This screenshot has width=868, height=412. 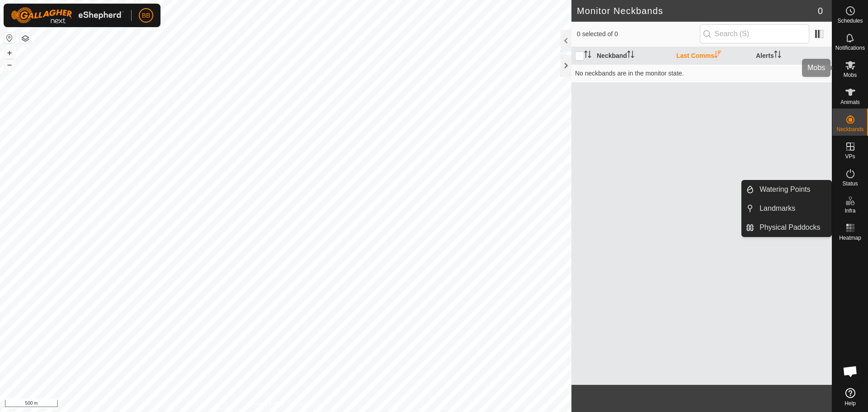 What do you see at coordinates (267, 404) in the screenshot?
I see `a: Privacy Policy` at bounding box center [267, 404].